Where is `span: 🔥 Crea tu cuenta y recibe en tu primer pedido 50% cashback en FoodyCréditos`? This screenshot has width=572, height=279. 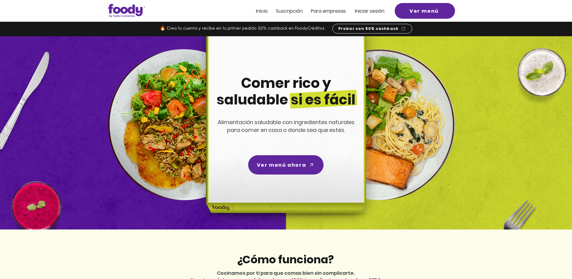 span: 🔥 Crea tu cuenta y recibe en tu primer pedido 50% cashback en FoodyCréditos is located at coordinates (242, 28).